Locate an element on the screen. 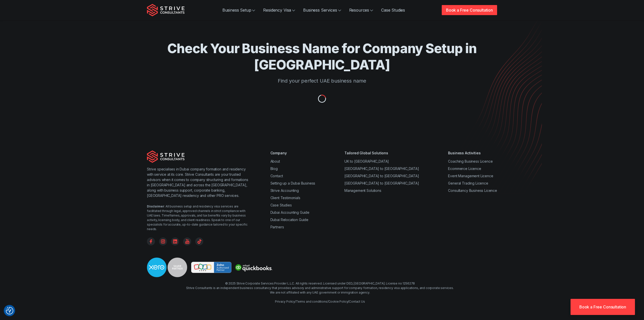 The width and height of the screenshot is (644, 320). a: Cookie Policy is located at coordinates (338, 301).